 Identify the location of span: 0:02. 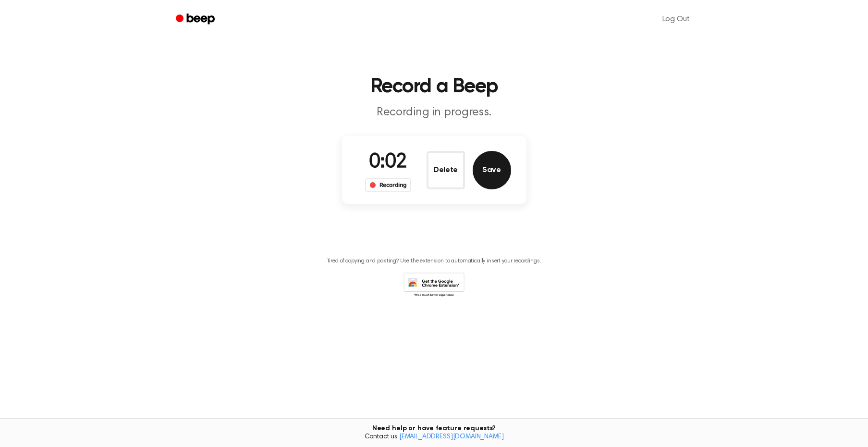
(388, 162).